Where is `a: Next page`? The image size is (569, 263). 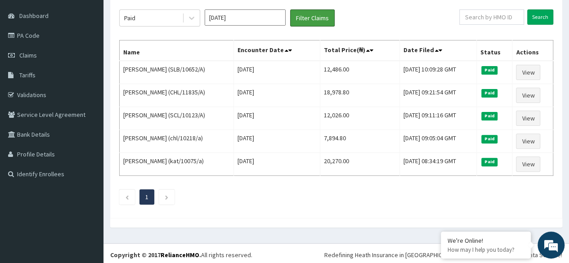 a: Next page is located at coordinates (166, 197).